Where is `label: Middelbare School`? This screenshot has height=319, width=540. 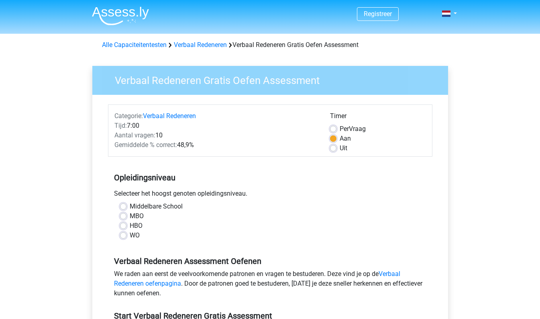
label: Middelbare School is located at coordinates (156, 206).